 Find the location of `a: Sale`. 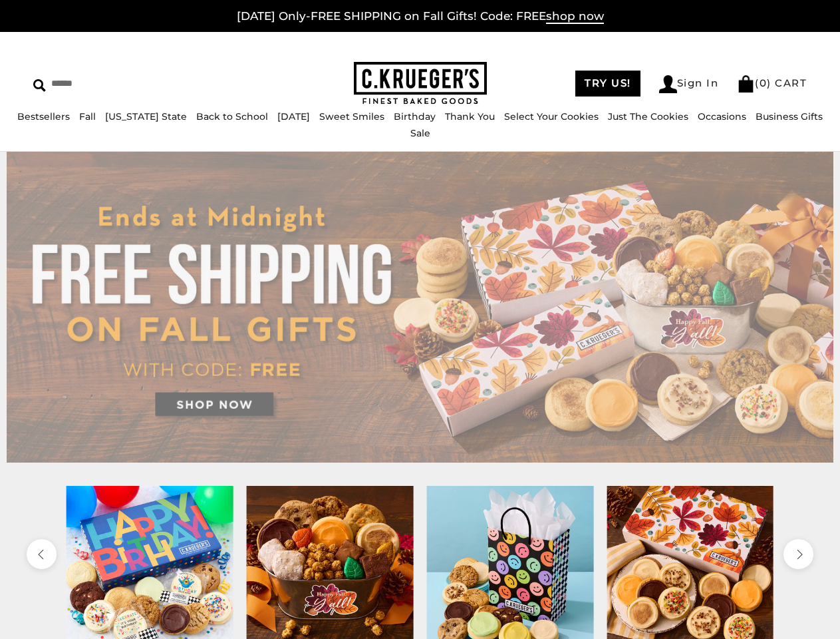

a: Sale is located at coordinates (420, 133).